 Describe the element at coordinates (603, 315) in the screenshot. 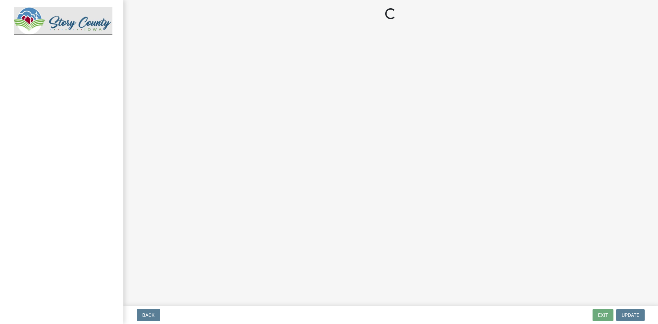

I see `button: Exit` at that location.